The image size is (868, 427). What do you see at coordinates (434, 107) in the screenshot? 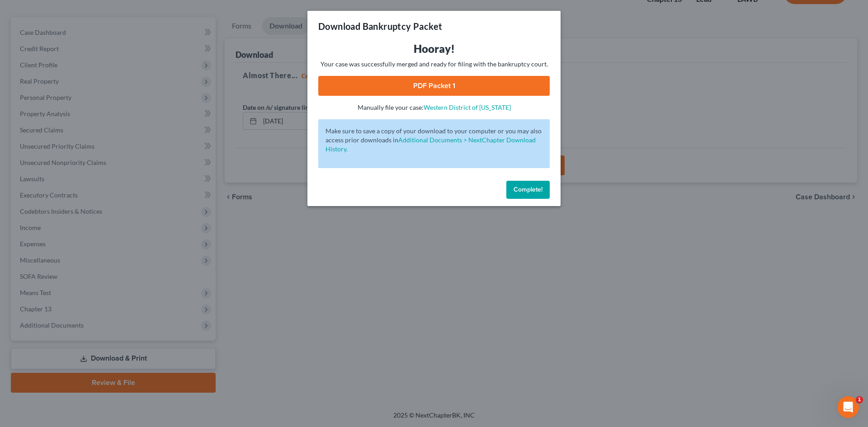
I see `p: Manually file your case:` at bounding box center [434, 107].